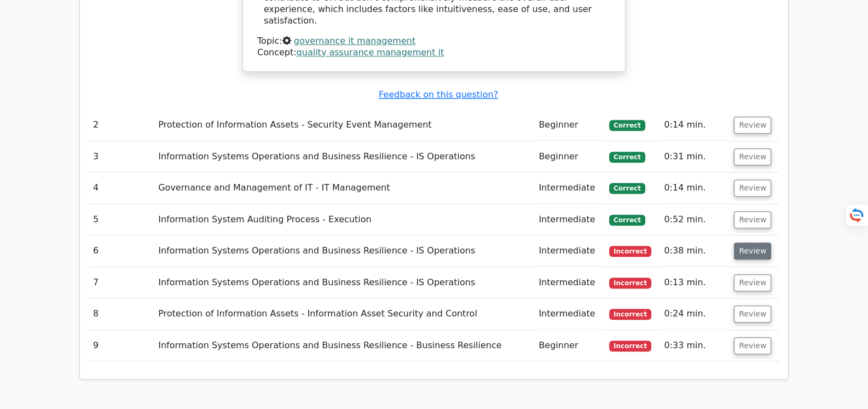 The width and height of the screenshot is (868, 409). I want to click on div: Concept:, so click(434, 53).